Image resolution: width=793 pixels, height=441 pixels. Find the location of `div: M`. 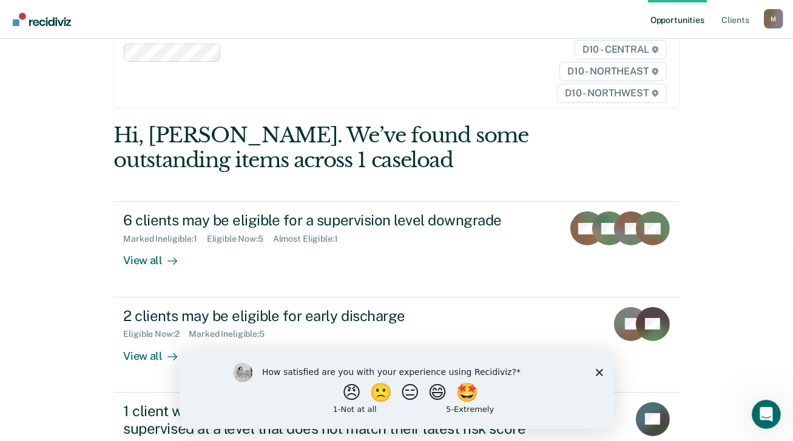

div: M is located at coordinates (773, 19).